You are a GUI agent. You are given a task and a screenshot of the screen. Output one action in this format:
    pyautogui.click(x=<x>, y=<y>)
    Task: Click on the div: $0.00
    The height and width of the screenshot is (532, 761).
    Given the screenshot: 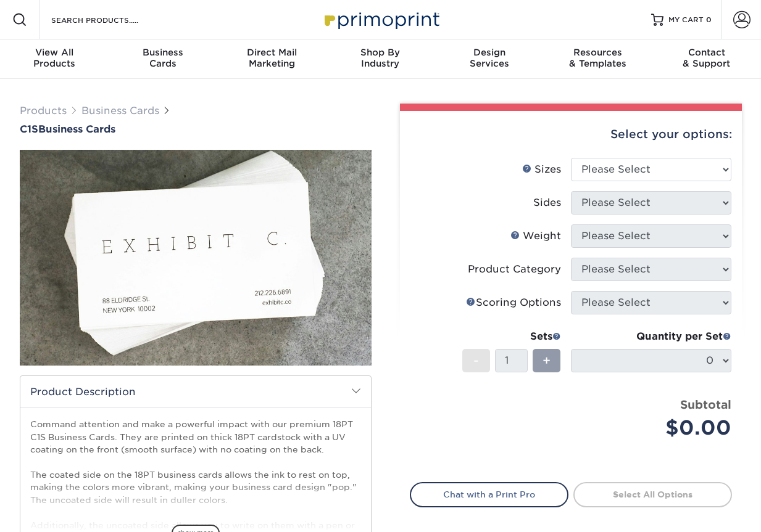 What is the action you would take?
    pyautogui.click(x=656, y=428)
    